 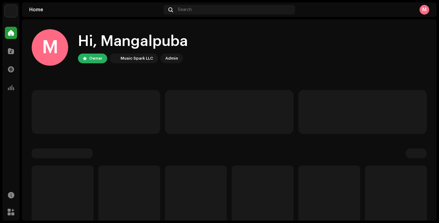 What do you see at coordinates (95, 10) in the screenshot?
I see `div: Home` at bounding box center [95, 10].